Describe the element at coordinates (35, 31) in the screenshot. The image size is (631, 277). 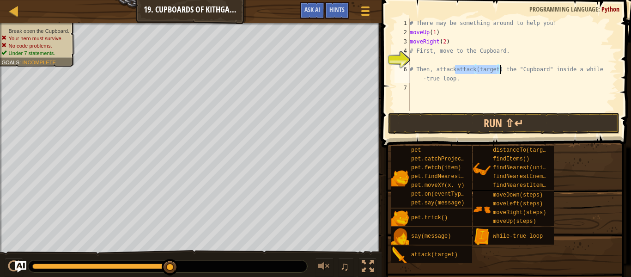
I see `li: Break open the Cupboard.` at that location.